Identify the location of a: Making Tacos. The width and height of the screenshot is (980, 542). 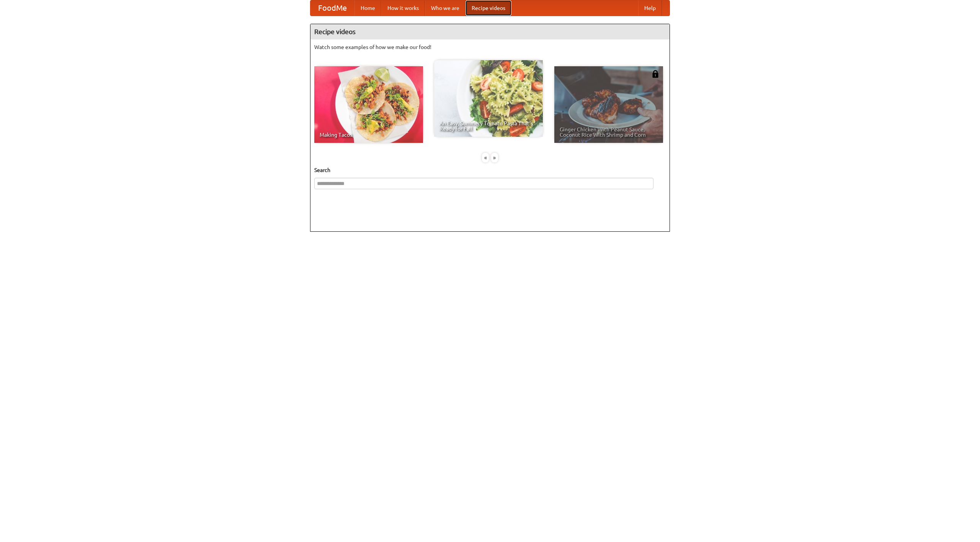
(369, 105).